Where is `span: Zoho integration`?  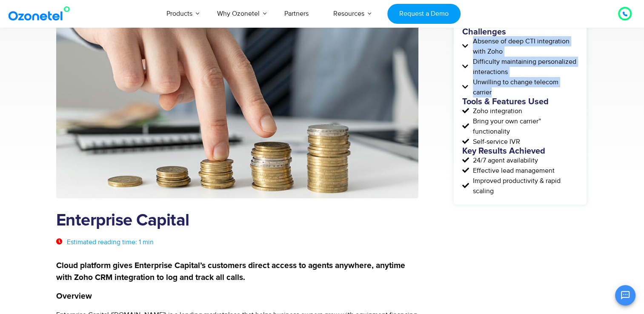 span: Zoho integration is located at coordinates (497, 111).